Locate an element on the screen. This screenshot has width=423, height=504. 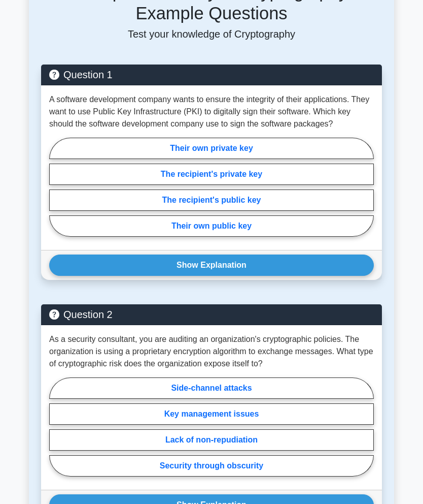
h5: Question 2 is located at coordinates (212, 315).